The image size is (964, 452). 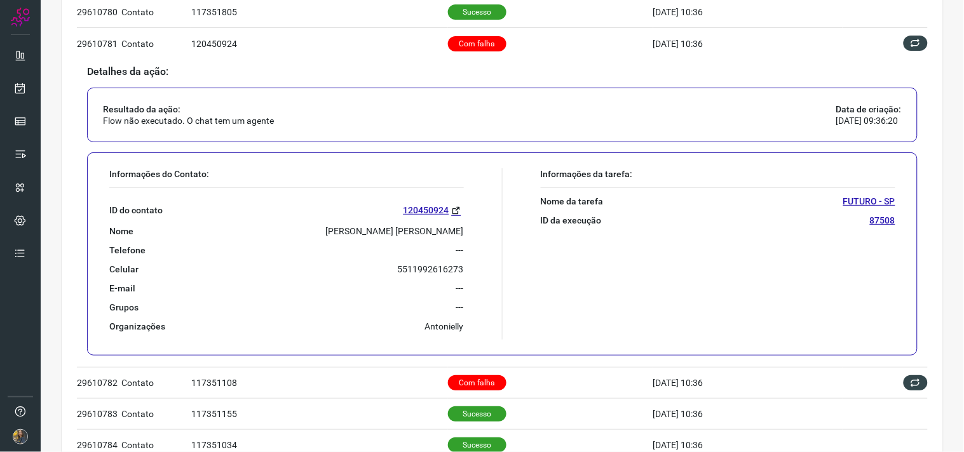 What do you see at coordinates (20, 17) in the screenshot?
I see `img: Logo` at bounding box center [20, 17].